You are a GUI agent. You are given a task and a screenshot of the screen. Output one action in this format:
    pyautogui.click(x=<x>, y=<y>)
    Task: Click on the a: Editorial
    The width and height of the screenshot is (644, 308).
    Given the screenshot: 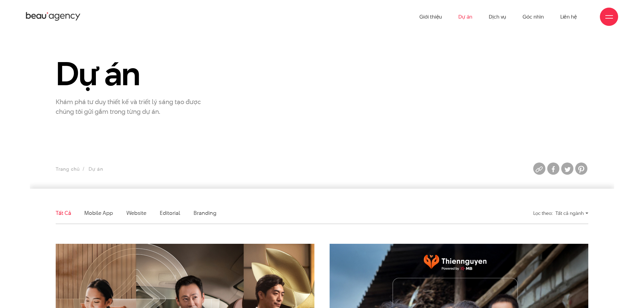 What is the action you would take?
    pyautogui.click(x=170, y=213)
    